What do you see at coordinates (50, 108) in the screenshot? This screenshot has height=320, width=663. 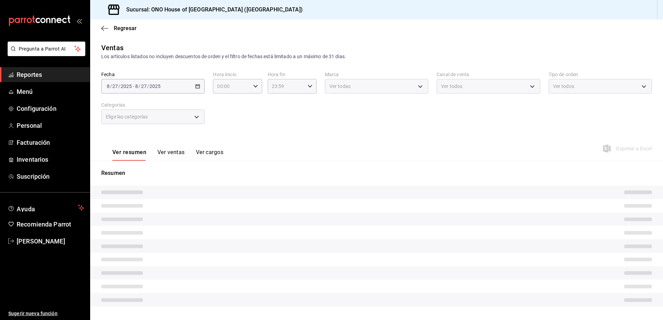 I see `span: Configuración` at bounding box center [50, 108].